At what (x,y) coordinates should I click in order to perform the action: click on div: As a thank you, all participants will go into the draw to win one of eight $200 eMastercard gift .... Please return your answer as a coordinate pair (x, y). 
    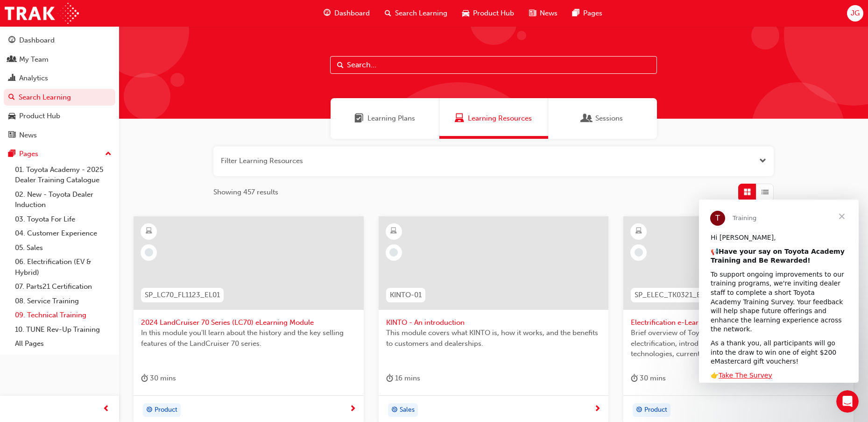
    Looking at the image, I should click on (80, 152).